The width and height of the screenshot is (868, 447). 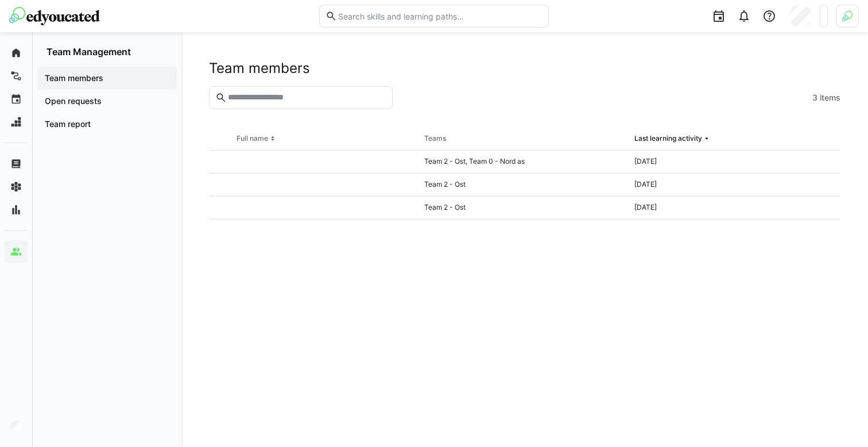 I want to click on div: Teams, so click(x=435, y=139).